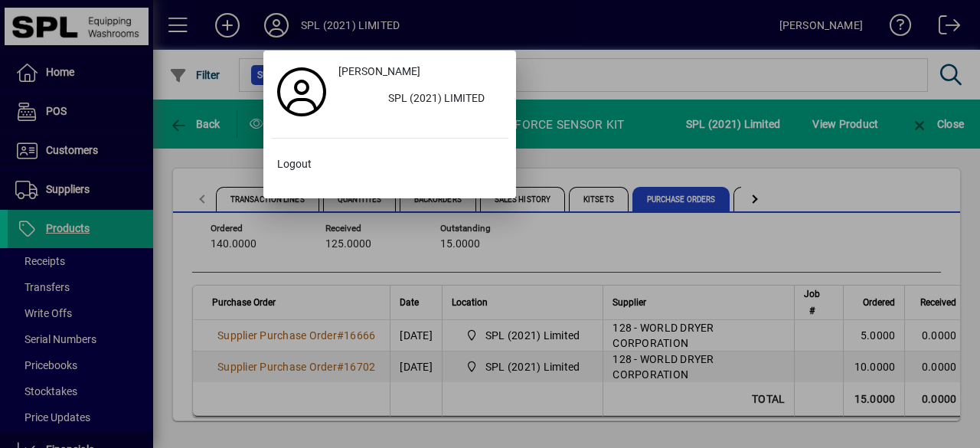 Image resolution: width=980 pixels, height=448 pixels. I want to click on span: Logout, so click(294, 164).